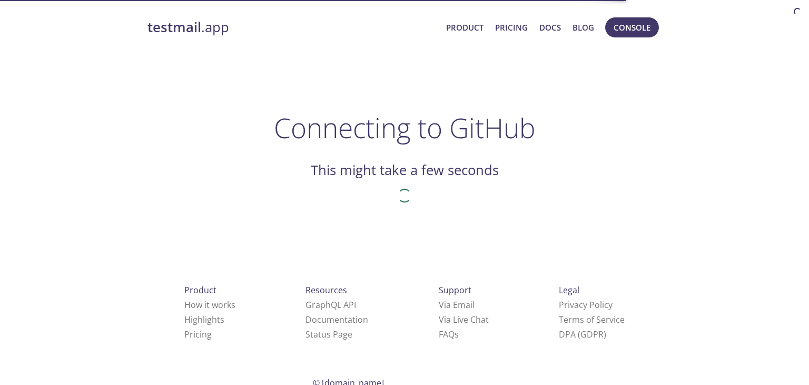 The width and height of the screenshot is (809, 385). What do you see at coordinates (632, 27) in the screenshot?
I see `span: Console` at bounding box center [632, 27].